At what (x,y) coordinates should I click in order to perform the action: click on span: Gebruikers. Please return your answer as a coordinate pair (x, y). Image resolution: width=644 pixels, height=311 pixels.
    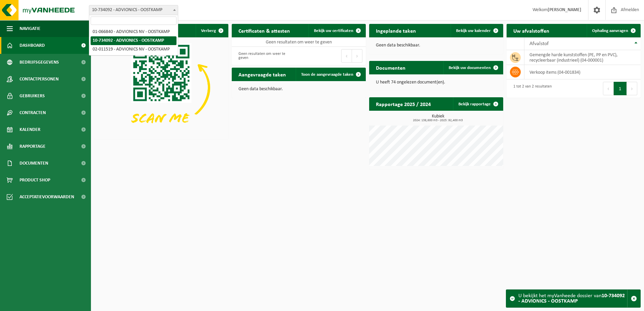
    Looking at the image, I should click on (32, 96).